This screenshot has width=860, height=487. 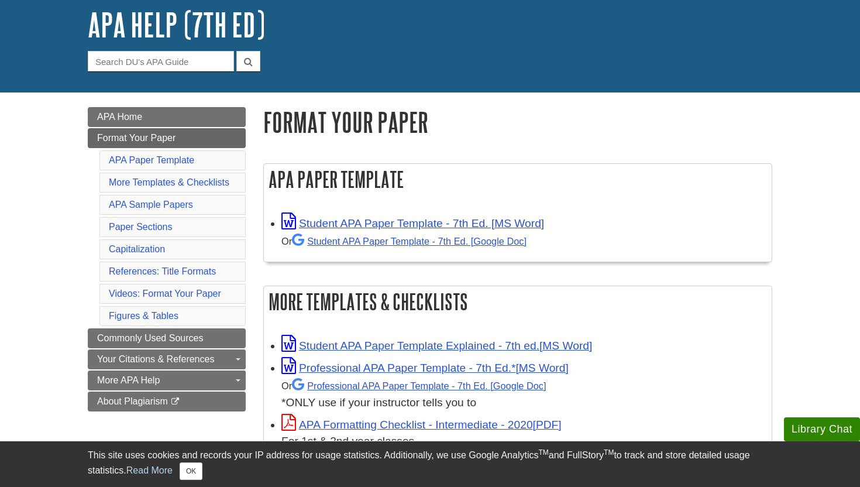 I want to click on span: APA Home, so click(x=119, y=116).